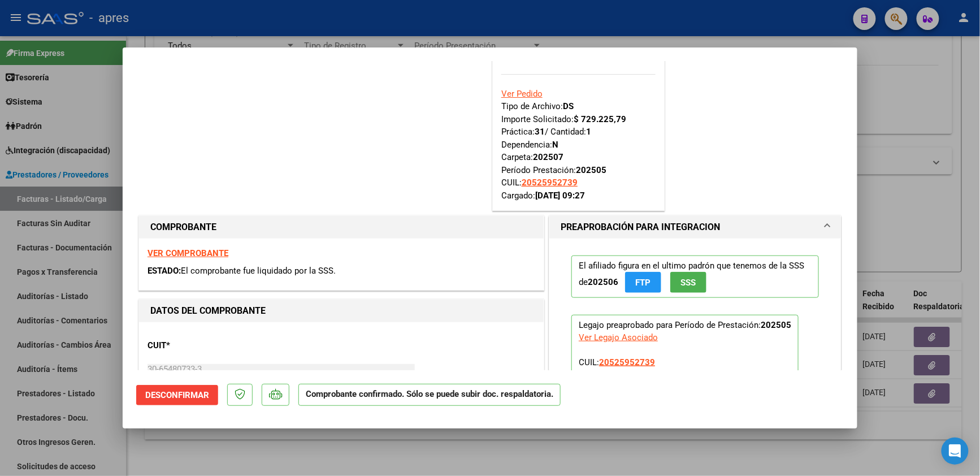 The image size is (980, 476). What do you see at coordinates (648, 393) in the screenshot?
I see `span: CUIL: Nombre y Apellido: Período Desde: Período Hasta: Admite Dependencia:` at bounding box center [648, 393].